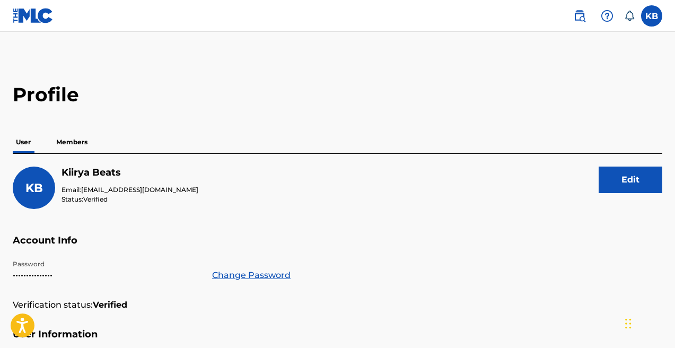 This screenshot has height=348, width=675. Describe the element at coordinates (648, 322) in the screenshot. I see `div: Chat Widget` at that location.